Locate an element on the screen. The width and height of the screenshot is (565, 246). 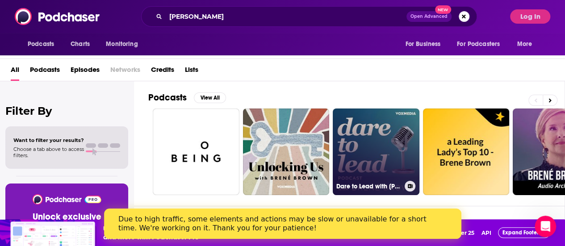
button: View All is located at coordinates (210, 98).